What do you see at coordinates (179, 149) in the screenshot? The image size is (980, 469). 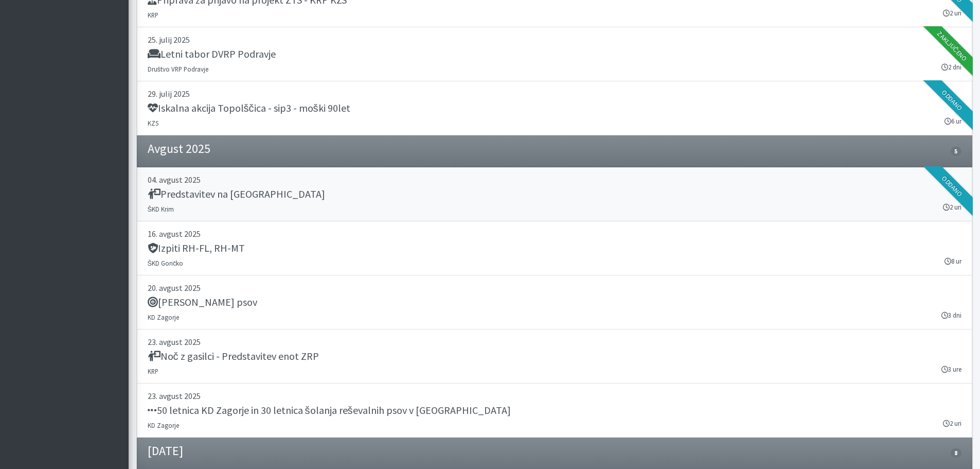 I see `h4: Avgust 2025` at bounding box center [179, 149].